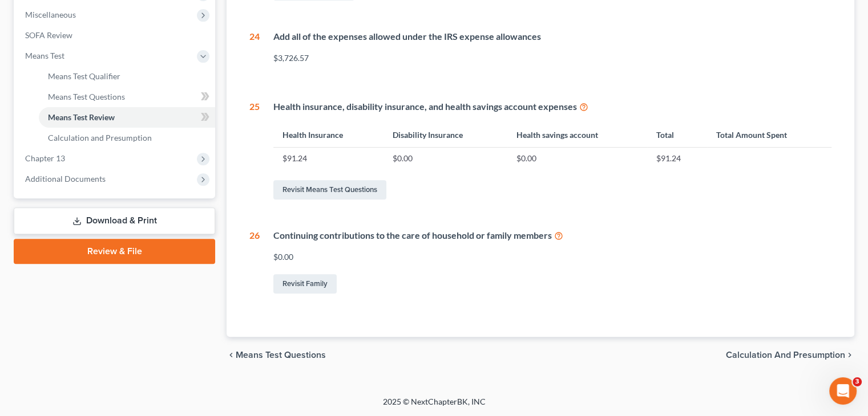 The height and width of the screenshot is (416, 868). What do you see at coordinates (553, 107) in the screenshot?
I see `div: Health insurance, disability insurance, and health savings account expenses` at bounding box center [553, 107].